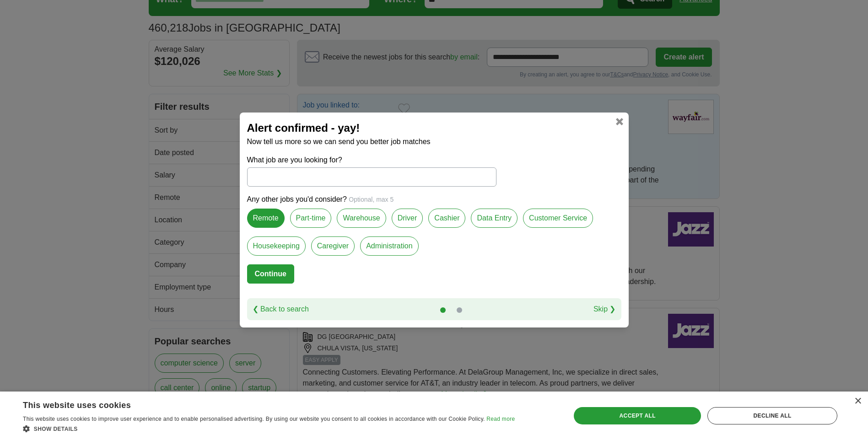 This screenshot has width=868, height=440. Describe the element at coordinates (501, 418) in the screenshot. I see `a: Read more, opens a new window` at that location.